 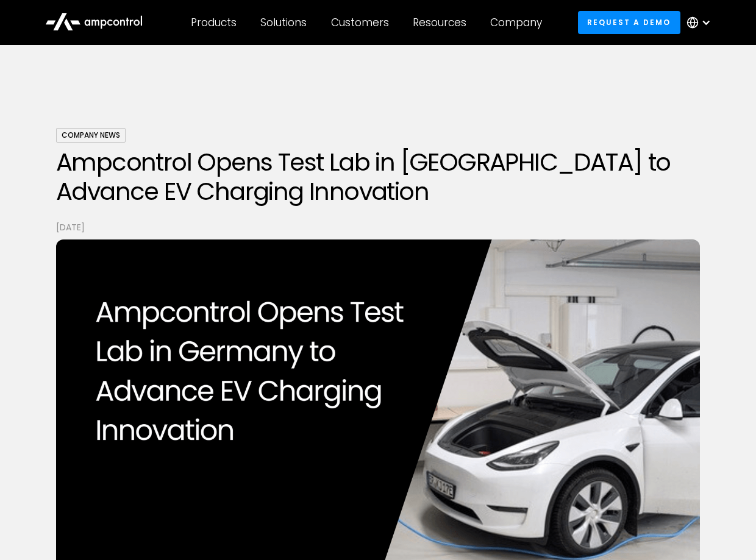 What do you see at coordinates (360, 23) in the screenshot?
I see `div: Customers` at bounding box center [360, 23].